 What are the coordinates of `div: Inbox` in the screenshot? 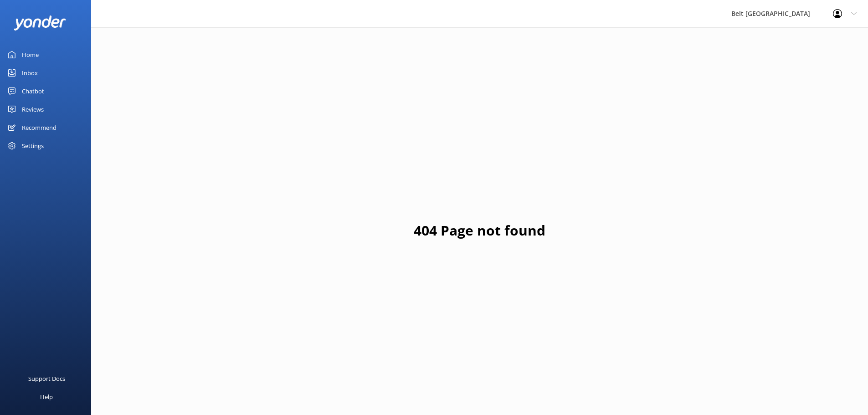 It's located at (30, 73).